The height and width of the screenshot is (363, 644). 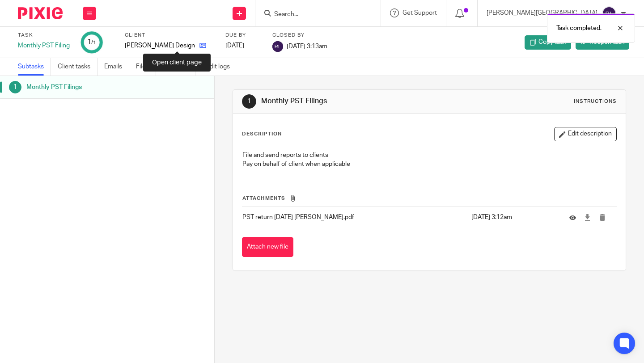 I want to click on div: Monthly PST Filing, so click(x=44, y=46).